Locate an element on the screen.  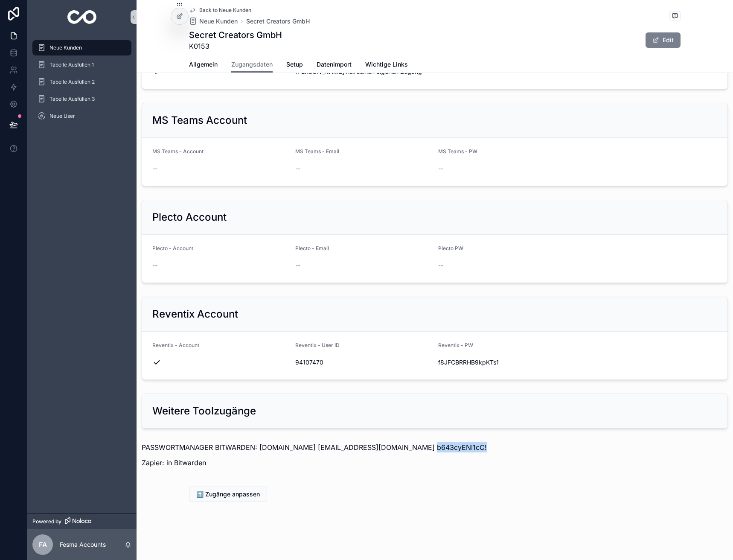
a: Zugangsdaten is located at coordinates (252, 65).